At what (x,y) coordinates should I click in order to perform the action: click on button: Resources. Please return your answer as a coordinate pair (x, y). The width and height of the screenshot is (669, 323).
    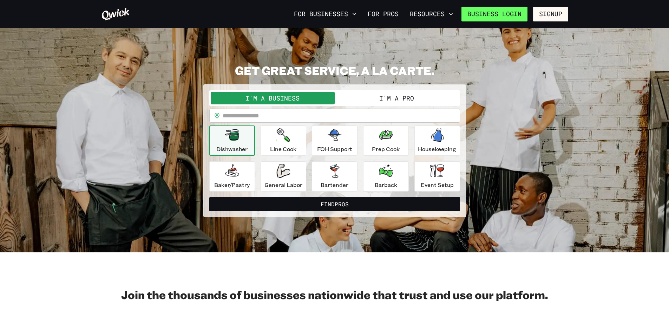
    Looking at the image, I should click on (431, 14).